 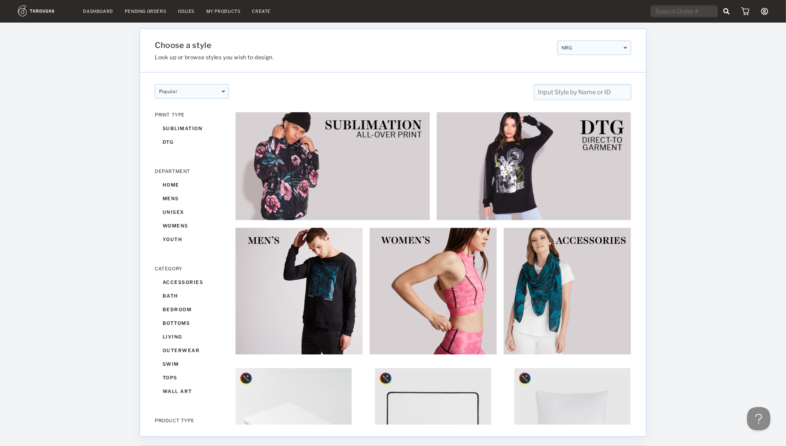 What do you see at coordinates (192, 391) in the screenshot?
I see `div: wall art` at bounding box center [192, 391].